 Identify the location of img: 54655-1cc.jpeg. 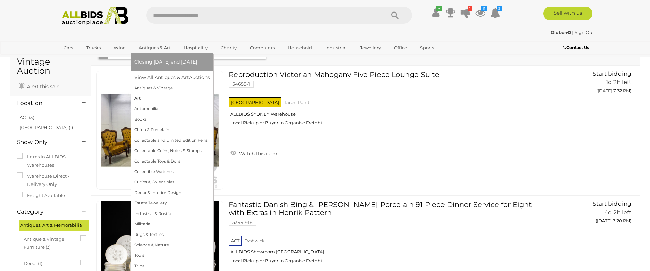
(160, 130).